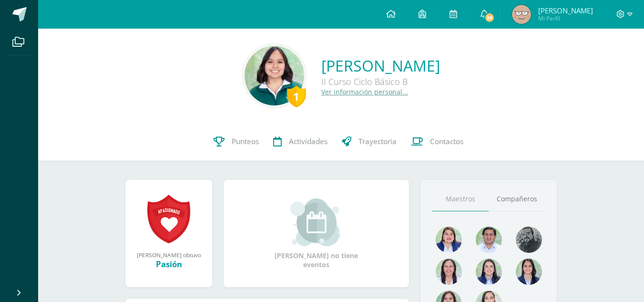  What do you see at coordinates (521, 14) in the screenshot?
I see `img: 7ba1596e4feba066842da6514df2b212.png` at bounding box center [521, 14].